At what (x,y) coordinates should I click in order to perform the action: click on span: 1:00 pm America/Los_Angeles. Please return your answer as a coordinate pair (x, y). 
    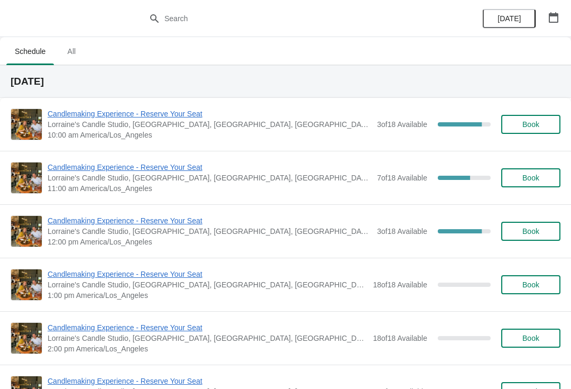
    Looking at the image, I should click on (207, 295).